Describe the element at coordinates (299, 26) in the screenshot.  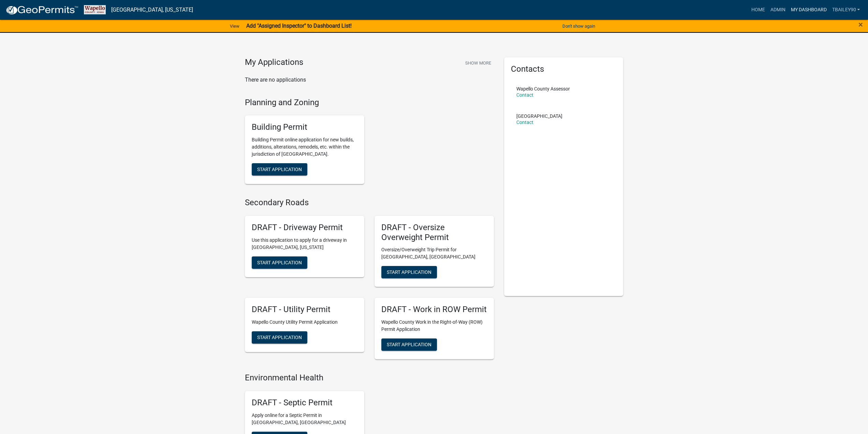
I see `strong: Add "Assigned Inspector" to Dashboard List!` at that location.